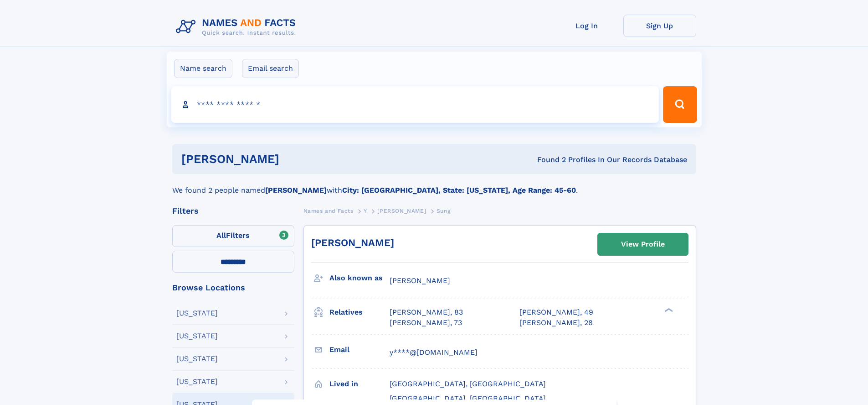 This screenshot has width=868, height=405. I want to click on a: Sign Up, so click(660, 26).